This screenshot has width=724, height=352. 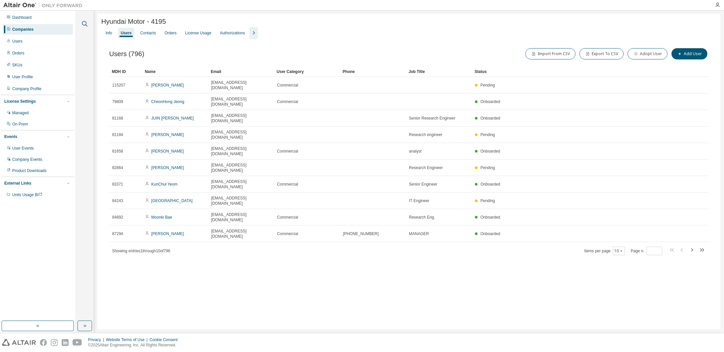 I want to click on button: Export To CSV, so click(x=601, y=54).